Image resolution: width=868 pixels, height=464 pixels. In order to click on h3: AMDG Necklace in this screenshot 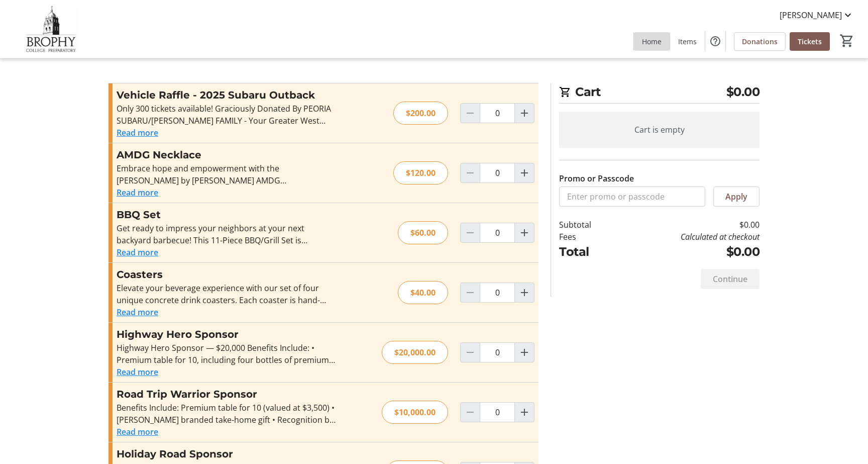, I will do `click(226, 155)`.